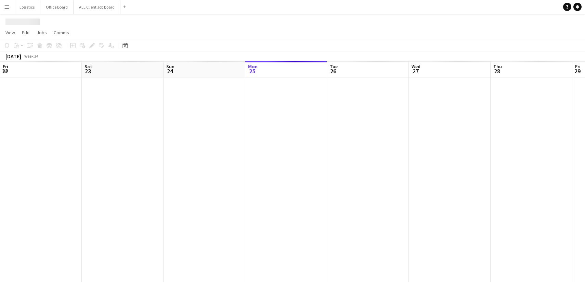  I want to click on span: View, so click(10, 33).